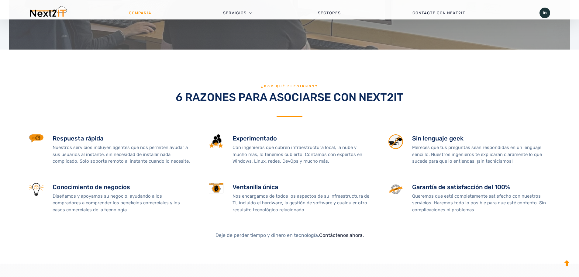 Image resolution: width=579 pixels, height=277 pixels. What do you see at coordinates (140, 13) in the screenshot?
I see `a: Compañía` at bounding box center [140, 13].